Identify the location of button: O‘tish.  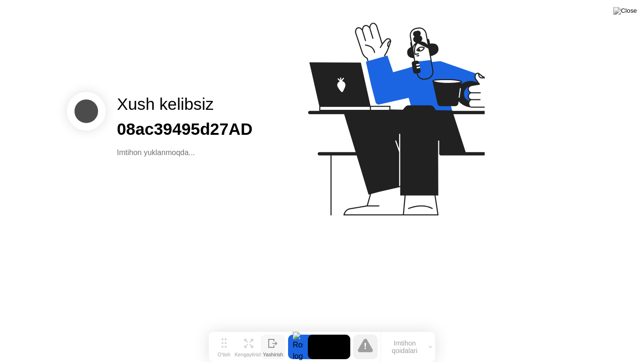
(224, 346).